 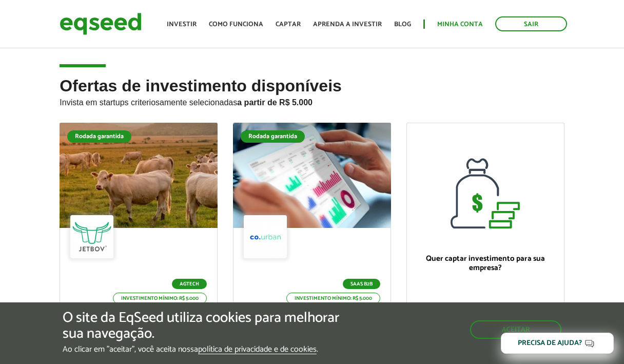 I want to click on a: Investir, so click(x=182, y=24).